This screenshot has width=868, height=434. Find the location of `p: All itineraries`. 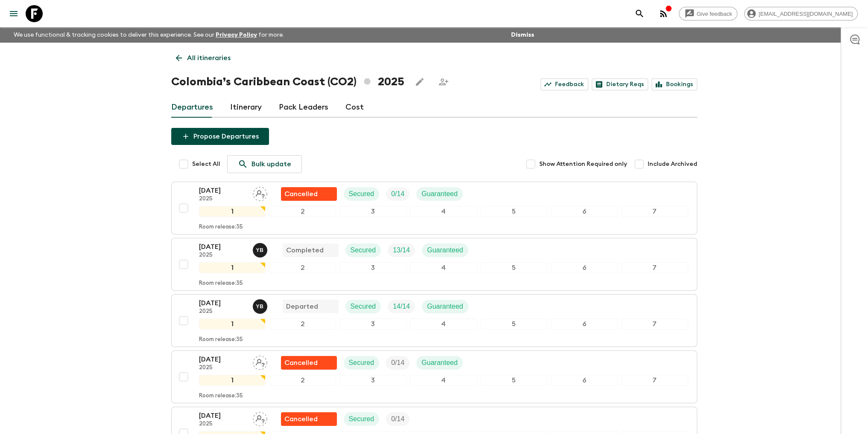

p: All itineraries is located at coordinates (209, 58).